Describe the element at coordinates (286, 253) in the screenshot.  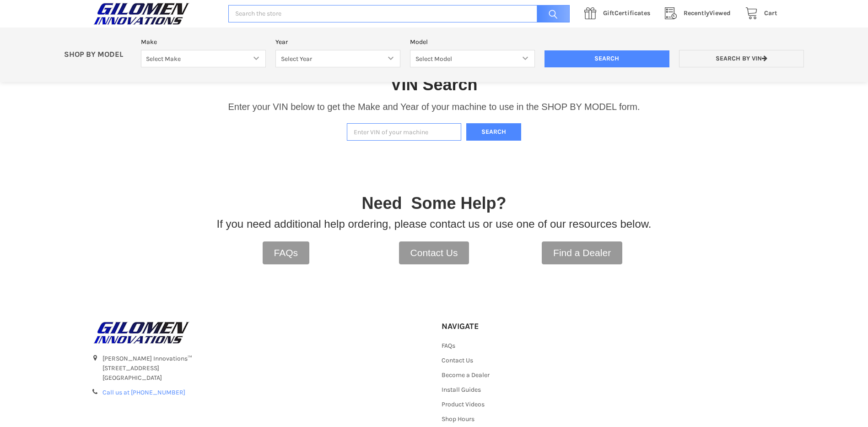
I see `div: FAQs` at that location.